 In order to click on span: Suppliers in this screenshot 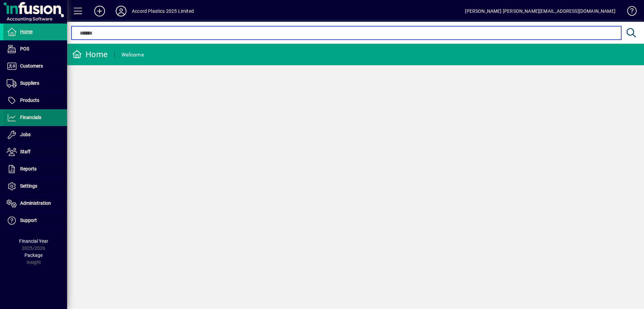, I will do `click(29, 83)`.